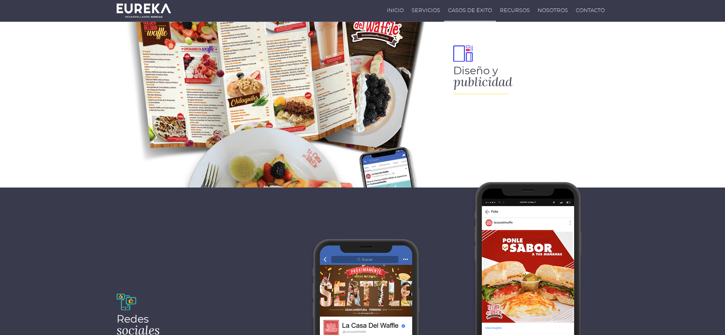 This screenshot has height=335, width=725. Describe the element at coordinates (483, 82) in the screenshot. I see `span: publicidad` at that location.